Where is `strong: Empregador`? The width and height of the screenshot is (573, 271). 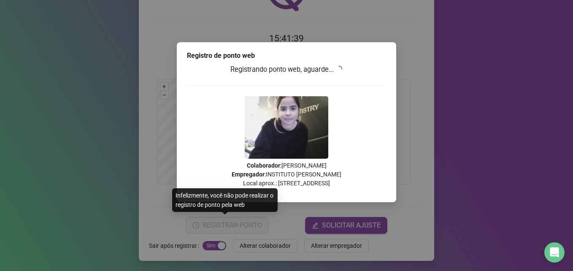 strong: Empregador is located at coordinates (248, 174).